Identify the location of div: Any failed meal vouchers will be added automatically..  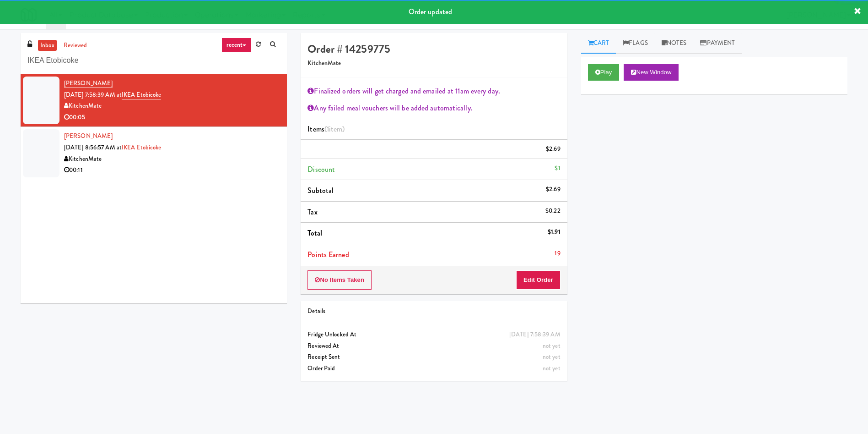
(434, 108).